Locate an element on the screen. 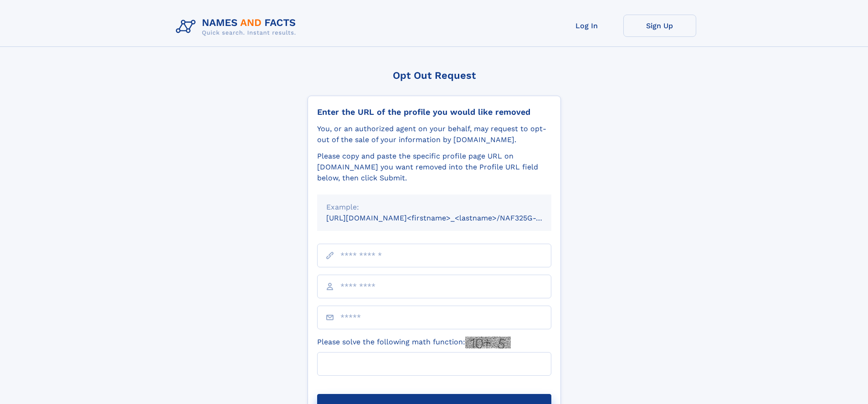 The width and height of the screenshot is (868, 404). img: Logo Names and Facts is located at coordinates (238, 27).